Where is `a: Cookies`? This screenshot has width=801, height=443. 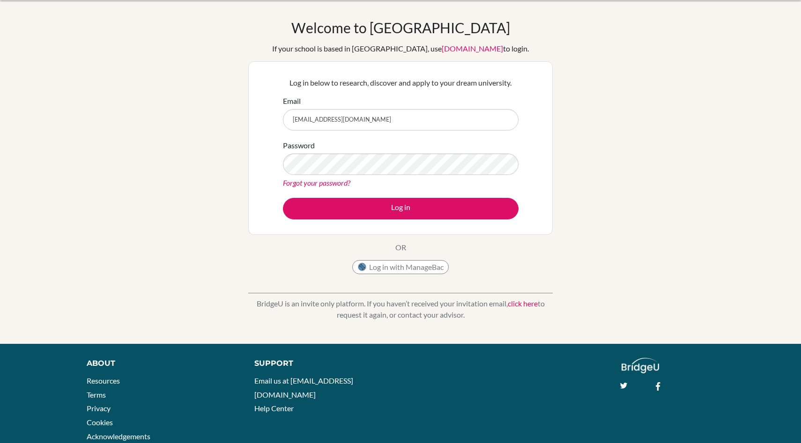 a: Cookies is located at coordinates (100, 422).